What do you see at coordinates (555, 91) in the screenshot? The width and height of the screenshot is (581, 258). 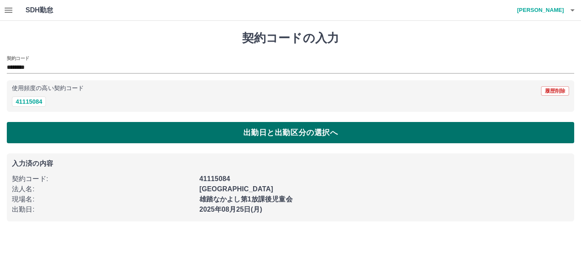 I see `button: 履歴削除` at bounding box center [555, 91].